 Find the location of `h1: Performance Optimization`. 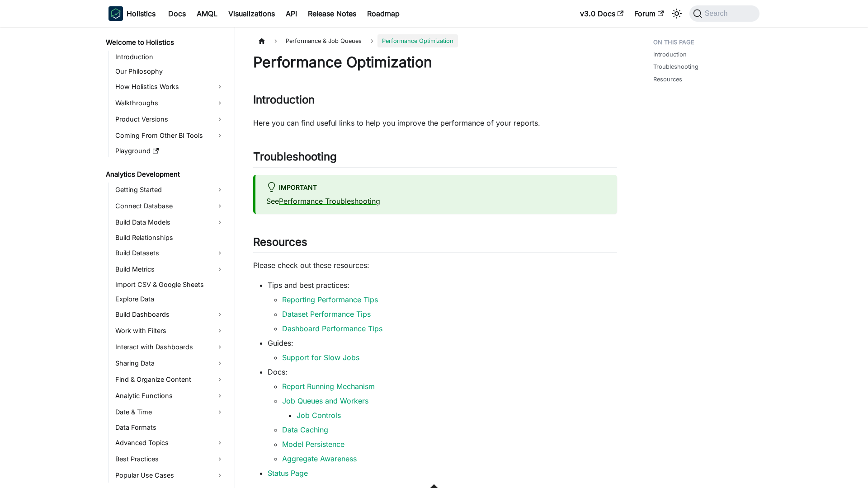

h1: Performance Optimization is located at coordinates (435, 62).